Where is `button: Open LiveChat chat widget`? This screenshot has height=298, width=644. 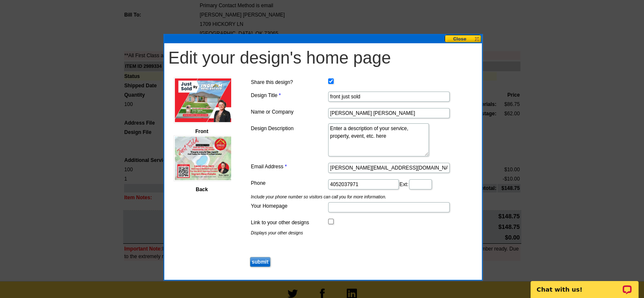 button: Open LiveChat chat widget is located at coordinates (102, 18).